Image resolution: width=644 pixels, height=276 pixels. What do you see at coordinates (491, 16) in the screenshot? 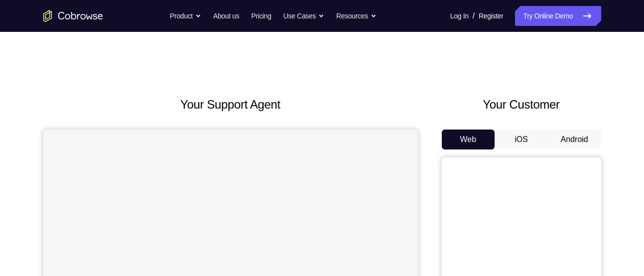
I see `a: Register` at bounding box center [491, 16].